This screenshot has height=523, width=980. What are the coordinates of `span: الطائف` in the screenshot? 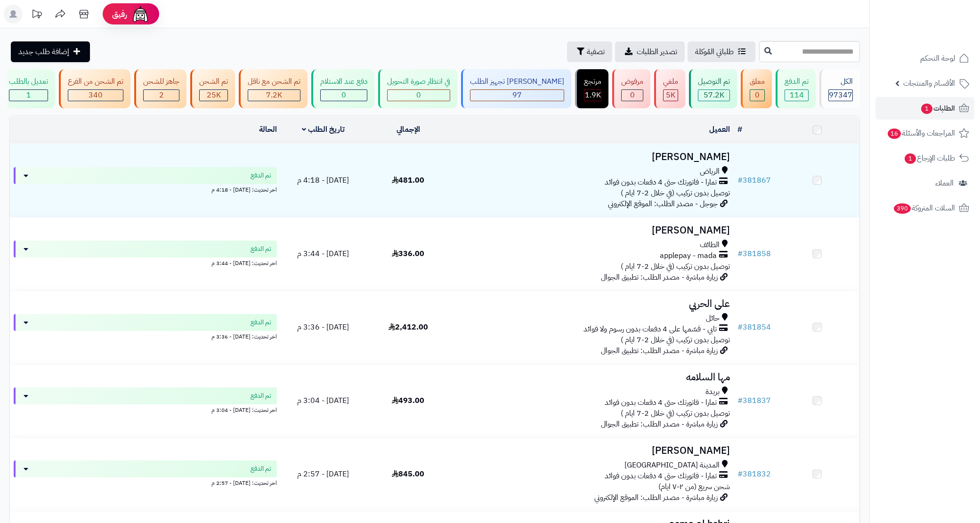 It's located at (709, 245).